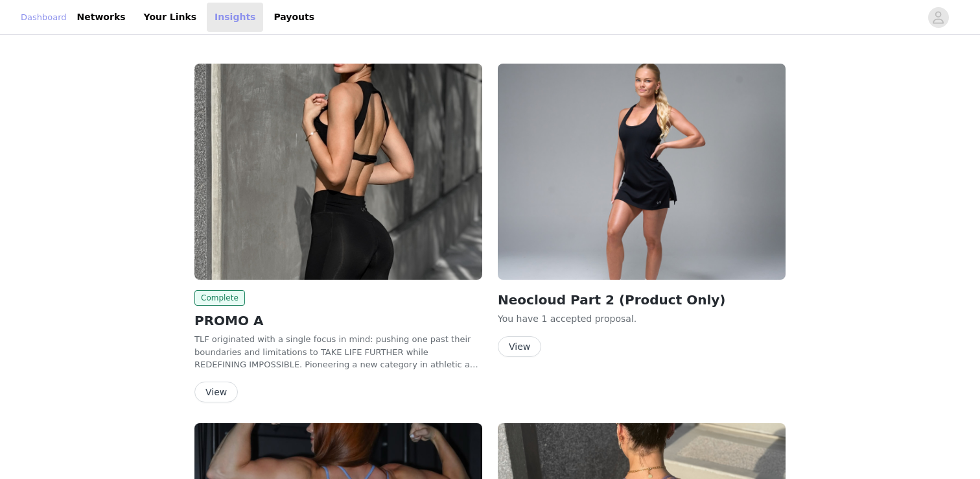 The image size is (980, 479). What do you see at coordinates (938, 17) in the screenshot?
I see `div: avatar` at bounding box center [938, 17].